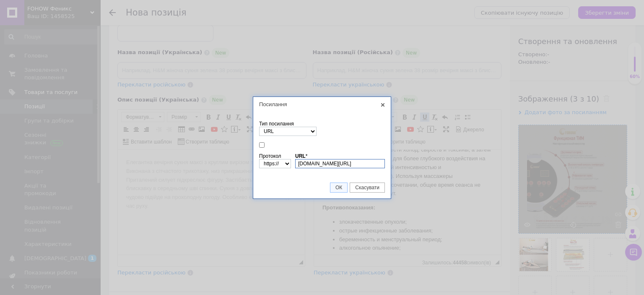 The width and height of the screenshot is (644, 295). Describe the element at coordinates (94, 72) in the screenshot. I see `li: злокачественные опухоли;` at that location.